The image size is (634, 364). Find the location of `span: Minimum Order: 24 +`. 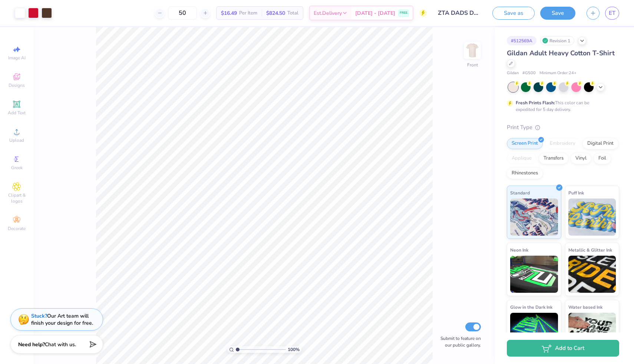

span: Minimum Order: 24 + is located at coordinates (558, 73).